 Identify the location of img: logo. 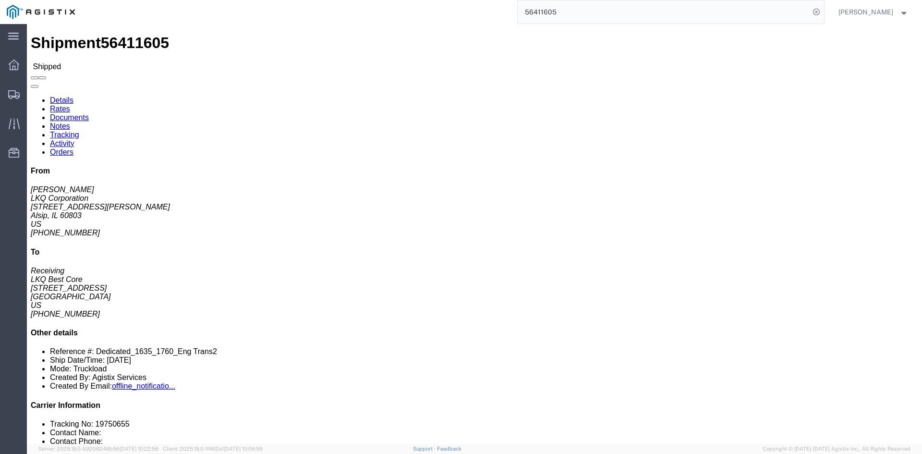
(41, 12).